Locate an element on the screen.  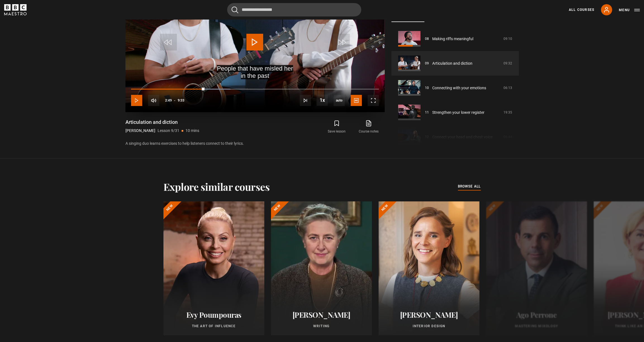
a: Connecting with your emotions is located at coordinates (459, 88).